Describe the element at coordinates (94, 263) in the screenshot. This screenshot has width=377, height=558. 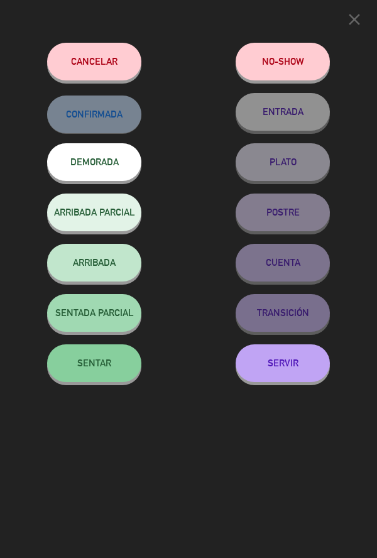
I see `button: ARRIBADA` at that location.